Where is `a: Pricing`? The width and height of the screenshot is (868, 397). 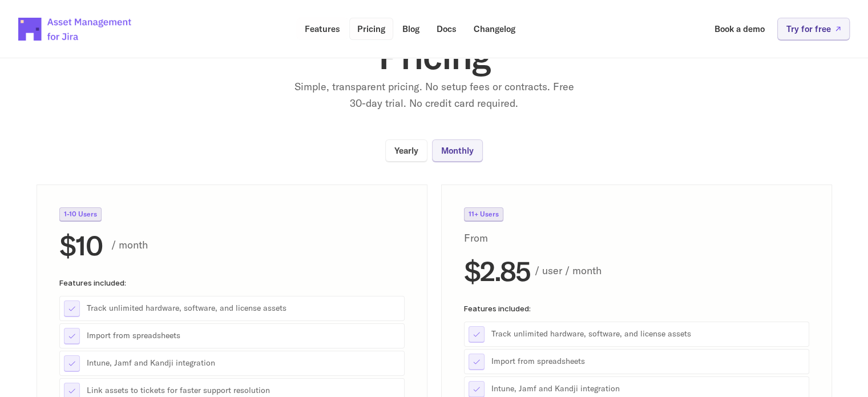 a: Pricing is located at coordinates (371, 28).